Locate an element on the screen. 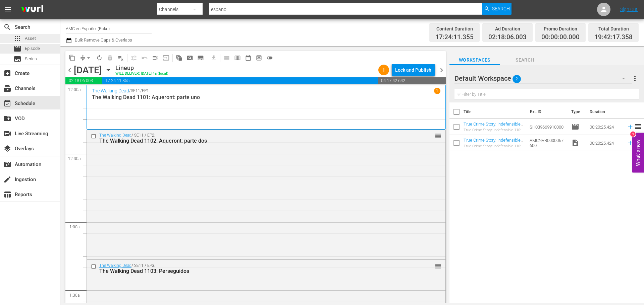  span: 1 is located at coordinates (384, 70).